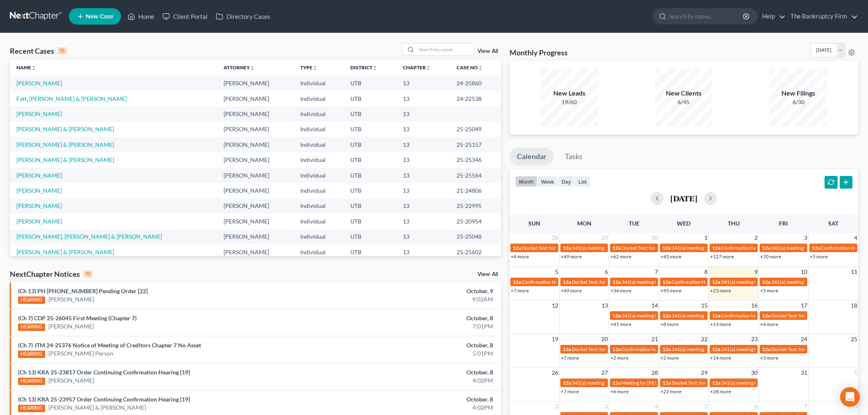 This screenshot has width=868, height=415. Describe the element at coordinates (684, 223) in the screenshot. I see `span: Wed` at that location.